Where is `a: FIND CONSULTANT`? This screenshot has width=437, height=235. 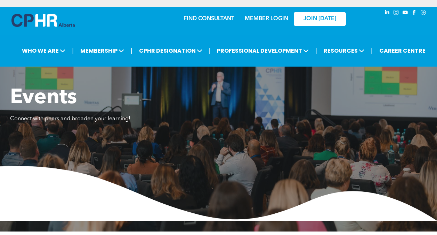 a: FIND CONSULTANT is located at coordinates (209, 19).